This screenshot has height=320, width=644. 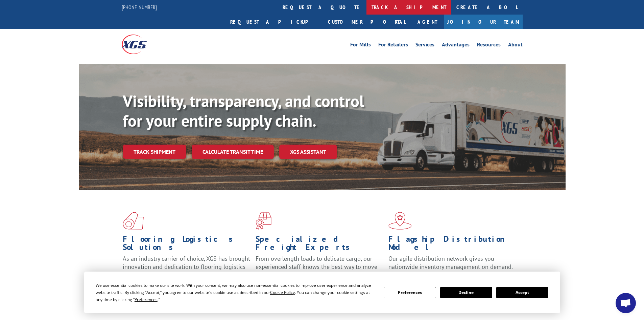 I want to click on h1: Flagship Distribution Model, so click(x=452, y=245).